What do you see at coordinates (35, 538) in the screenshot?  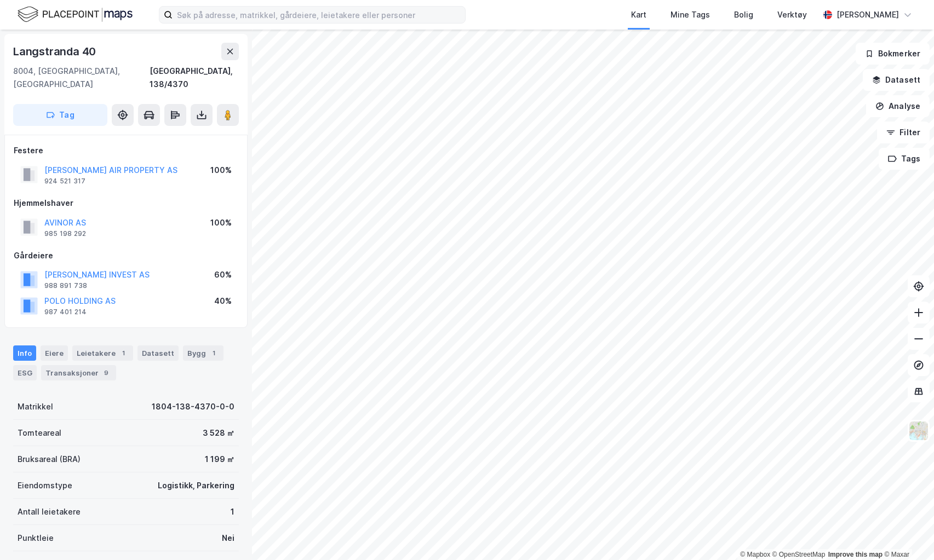 I see `div: Punktleie` at bounding box center [35, 538].